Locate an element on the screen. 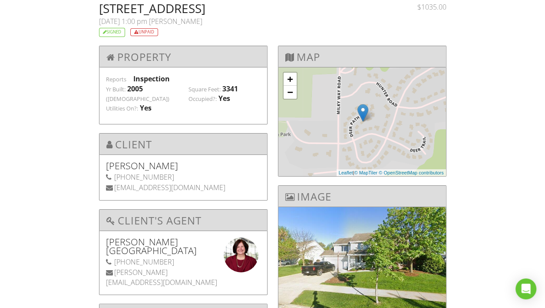 This screenshot has width=545, height=308. div: Open Intercom Messenger is located at coordinates (526, 288).